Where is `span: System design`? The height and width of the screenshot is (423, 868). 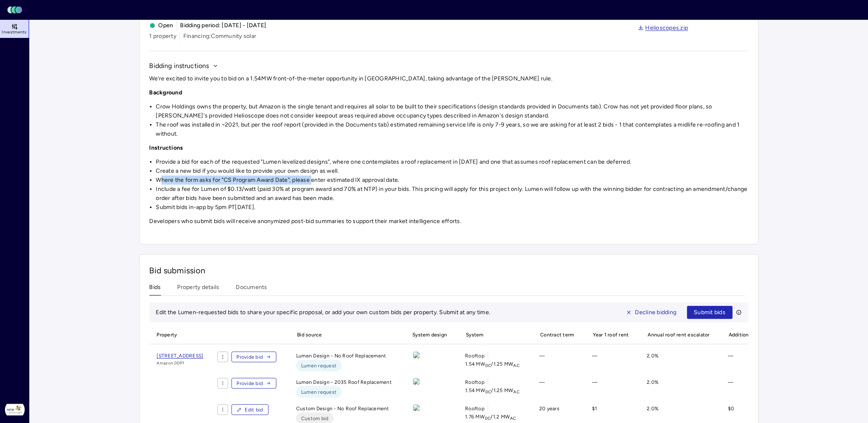
span: System design is located at coordinates (429, 334).